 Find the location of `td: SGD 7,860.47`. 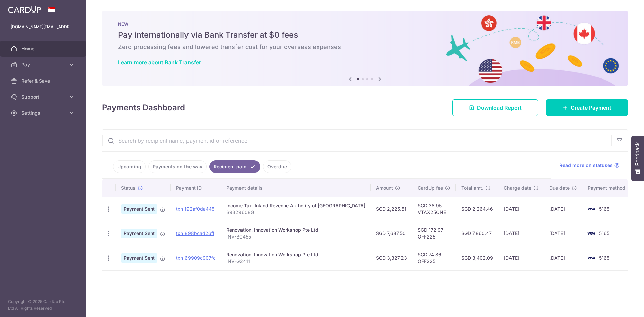

td: SGD 7,860.47 is located at coordinates (477, 233).